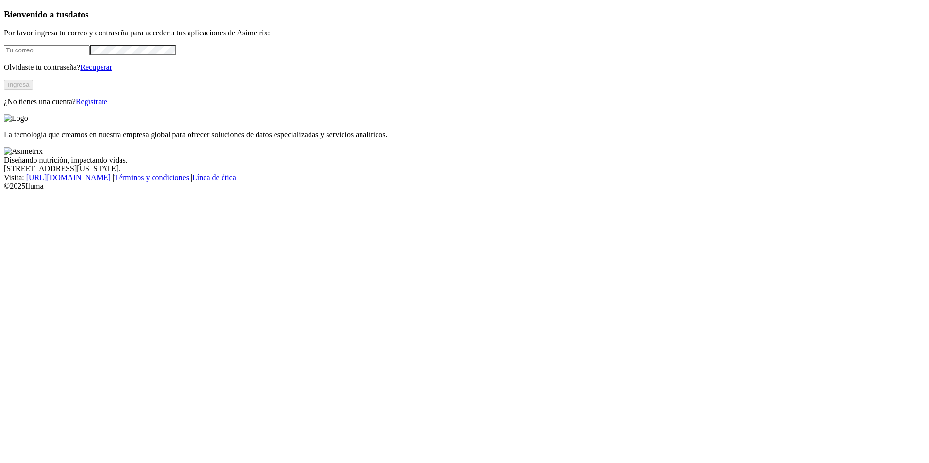 This screenshot has width=929, height=463. Describe the element at coordinates (464, 15) in the screenshot. I see `h3: Bienvenido a tus` at that location.